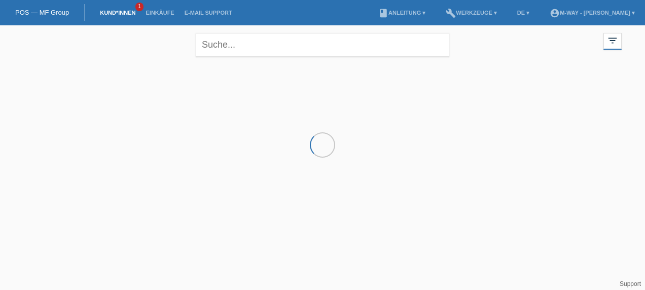 The width and height of the screenshot is (645, 290). I want to click on a: Support, so click(630, 284).